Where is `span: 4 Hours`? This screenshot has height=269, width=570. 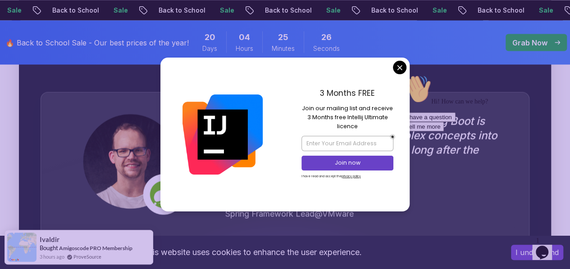 span: 4 Hours is located at coordinates (244, 37).